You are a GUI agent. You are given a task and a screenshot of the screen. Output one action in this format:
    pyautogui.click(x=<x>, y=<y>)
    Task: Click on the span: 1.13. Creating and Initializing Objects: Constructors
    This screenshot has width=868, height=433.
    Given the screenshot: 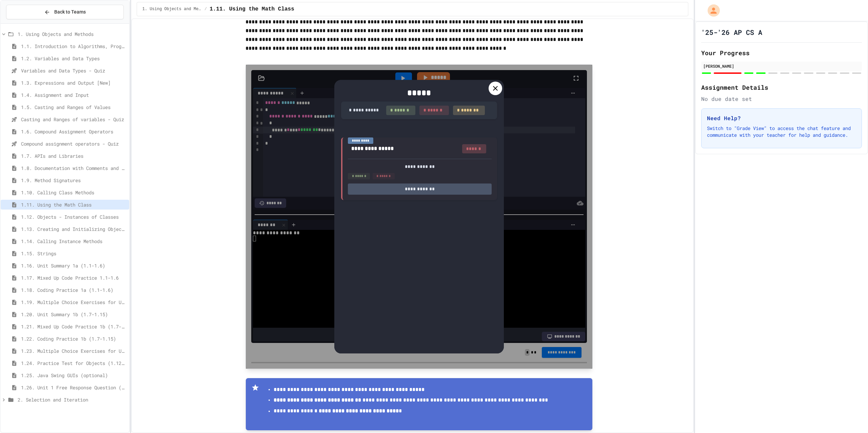 What is the action you would take?
    pyautogui.click(x=74, y=229)
    